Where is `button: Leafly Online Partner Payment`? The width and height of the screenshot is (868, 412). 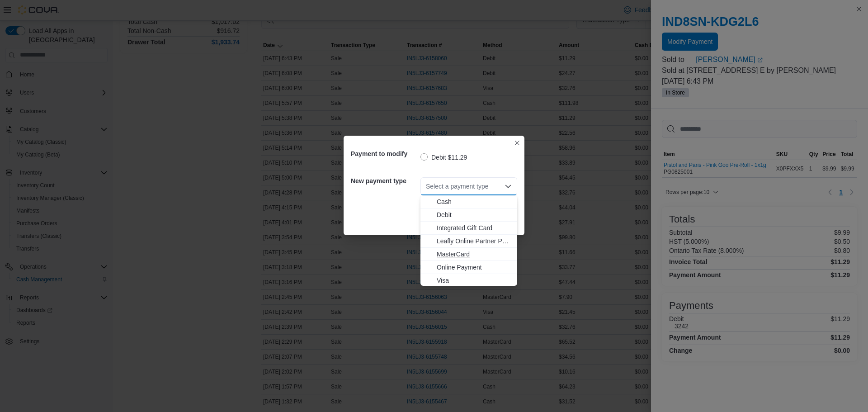
button: Leafly Online Partner Payment is located at coordinates (469, 241).